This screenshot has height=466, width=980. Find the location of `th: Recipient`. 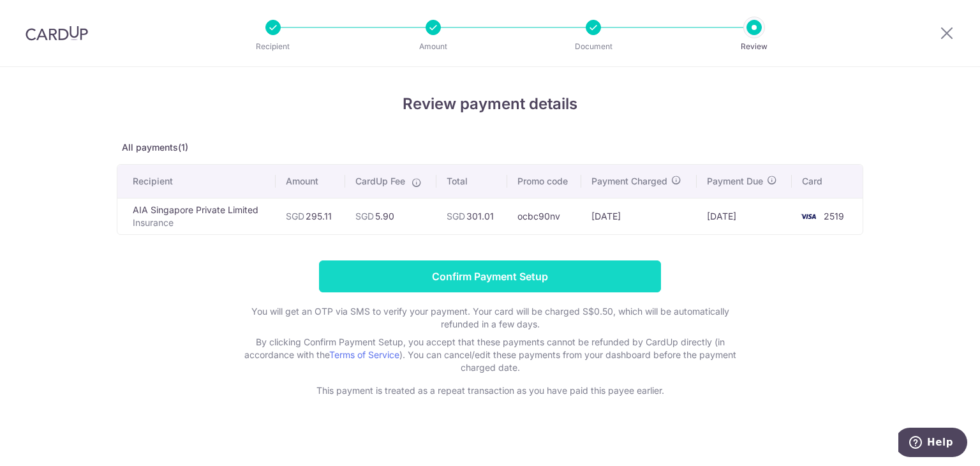

th: Recipient is located at coordinates (196, 181).